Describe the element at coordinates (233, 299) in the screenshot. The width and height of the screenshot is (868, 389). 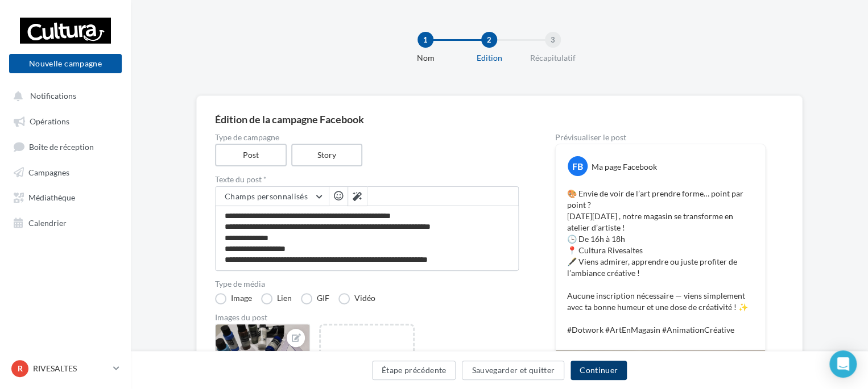
I see `label: Image` at that location.